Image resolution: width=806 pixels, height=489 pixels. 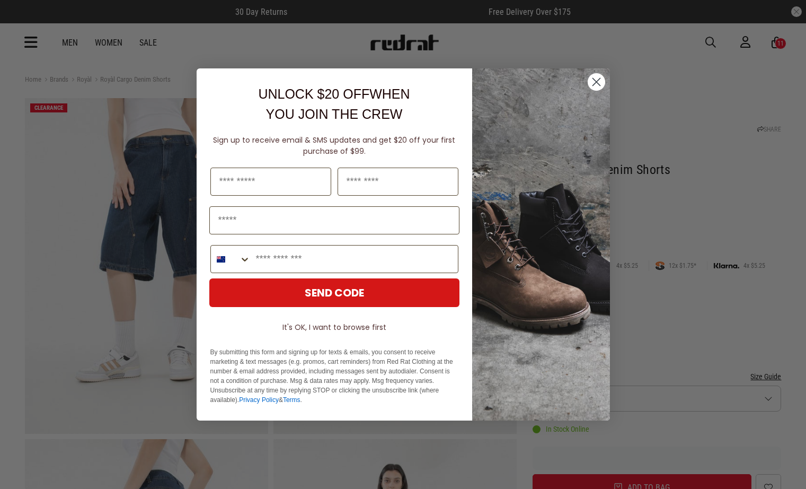 I want to click on button: Search Countries, so click(x=231, y=259).